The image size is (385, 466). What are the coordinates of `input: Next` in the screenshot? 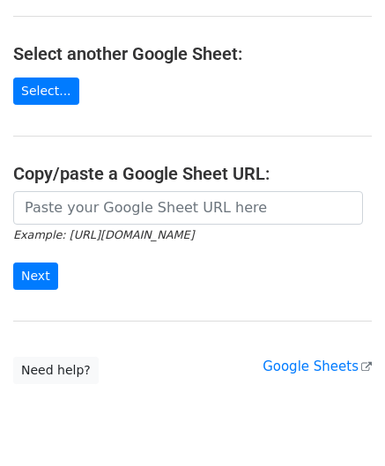 It's located at (35, 276).